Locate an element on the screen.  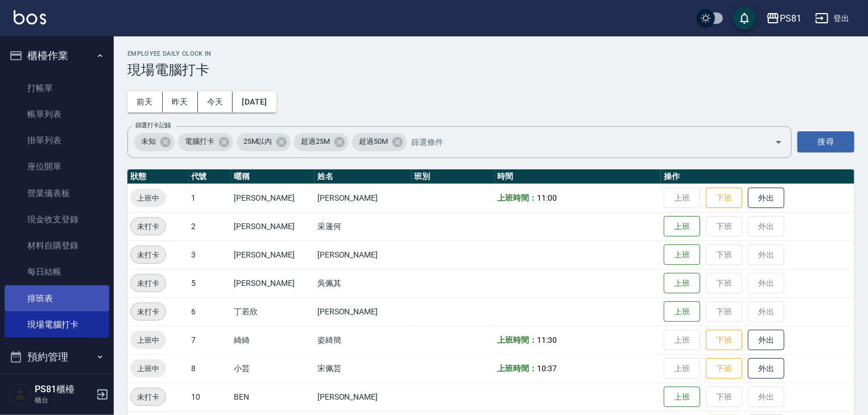
div: 25M以內 is located at coordinates (264, 142).